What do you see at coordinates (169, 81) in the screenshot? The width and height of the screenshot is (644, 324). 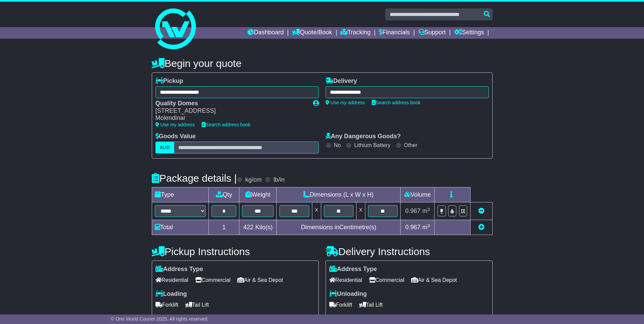 I see `label: Pickup` at bounding box center [169, 81].